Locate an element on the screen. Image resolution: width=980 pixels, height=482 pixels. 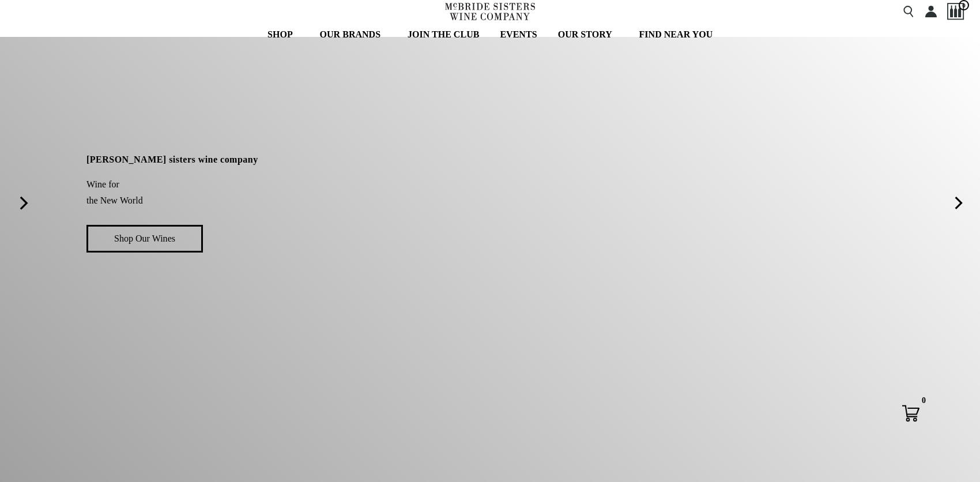
button: Previous is located at coordinates (23, 203).